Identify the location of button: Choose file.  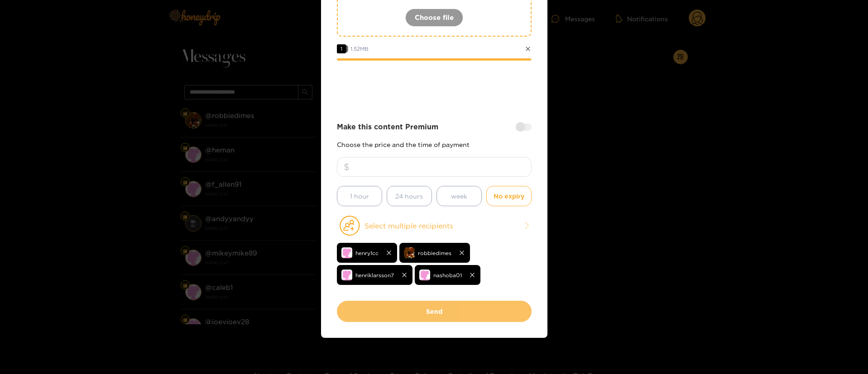
(434, 18).